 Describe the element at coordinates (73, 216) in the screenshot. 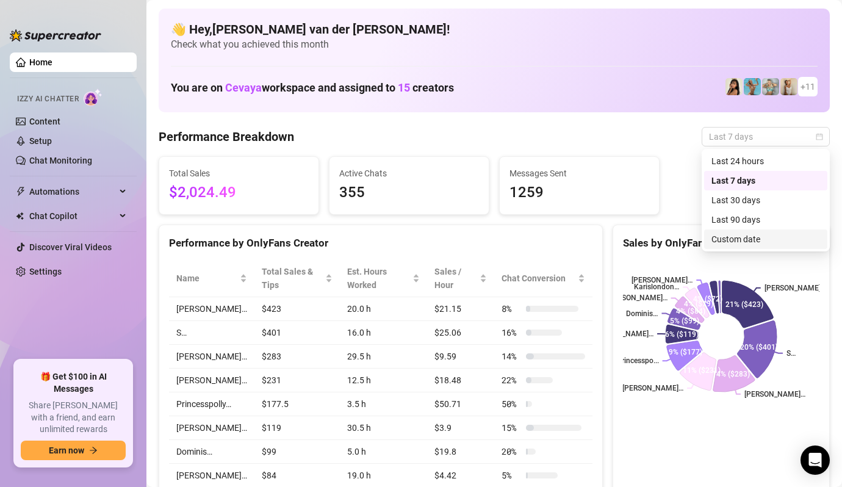

I see `span: Chat Copilot` at that location.